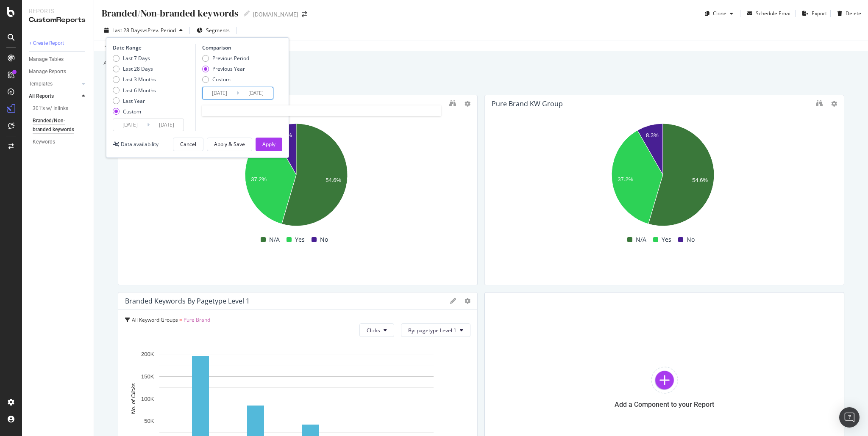 The image size is (868, 436). Describe the element at coordinates (773, 13) in the screenshot. I see `div: Schedule Email` at that location.